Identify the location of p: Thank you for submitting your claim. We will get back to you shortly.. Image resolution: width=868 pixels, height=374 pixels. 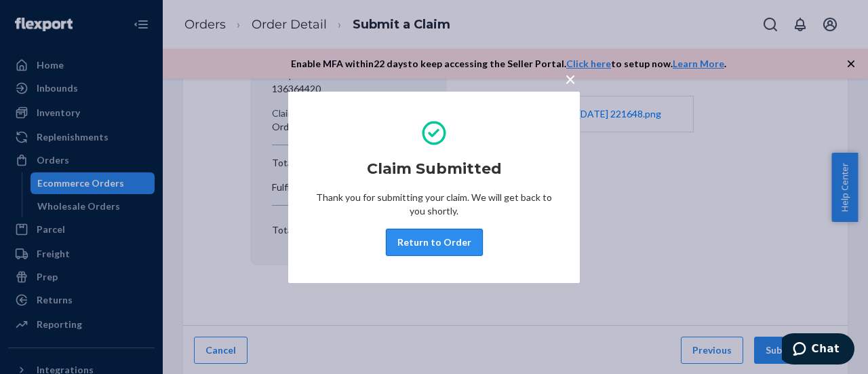
(434, 204).